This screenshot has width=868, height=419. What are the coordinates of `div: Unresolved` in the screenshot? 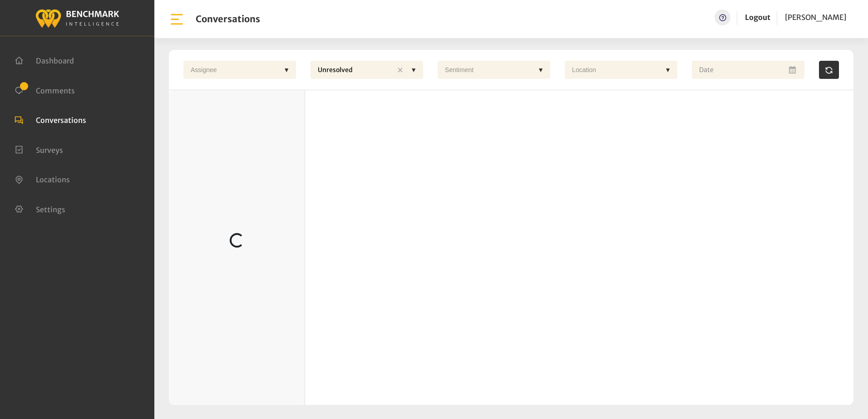 It's located at (353, 70).